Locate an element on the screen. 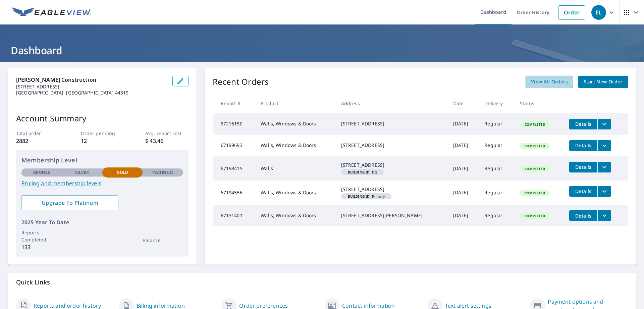 Image resolution: width=644 pixels, height=309 pixels. p: Platinum is located at coordinates (163, 173).